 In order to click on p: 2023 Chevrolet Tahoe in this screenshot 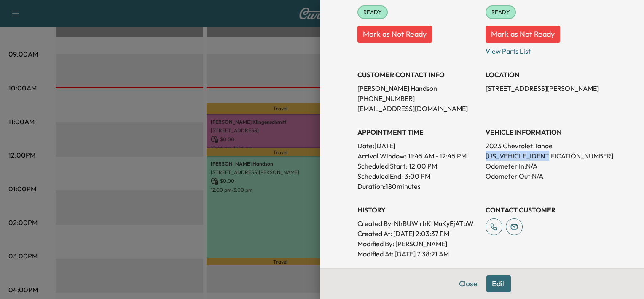, I will do `click(546, 145)`.